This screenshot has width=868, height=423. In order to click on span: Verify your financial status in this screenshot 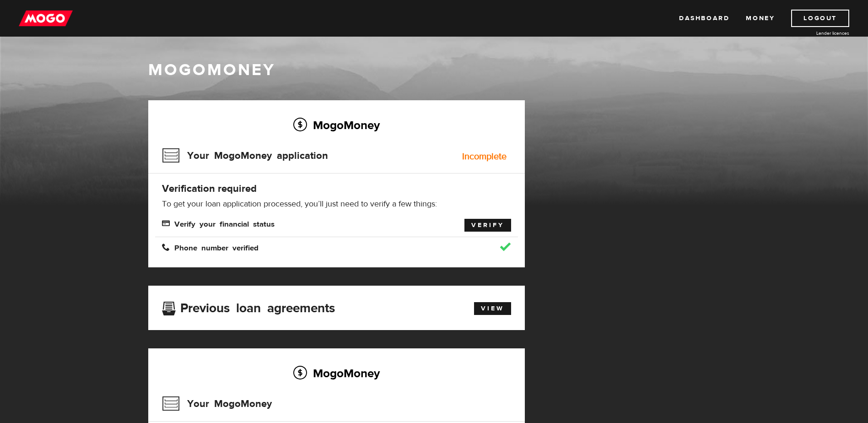, I will do `click(218, 223)`.